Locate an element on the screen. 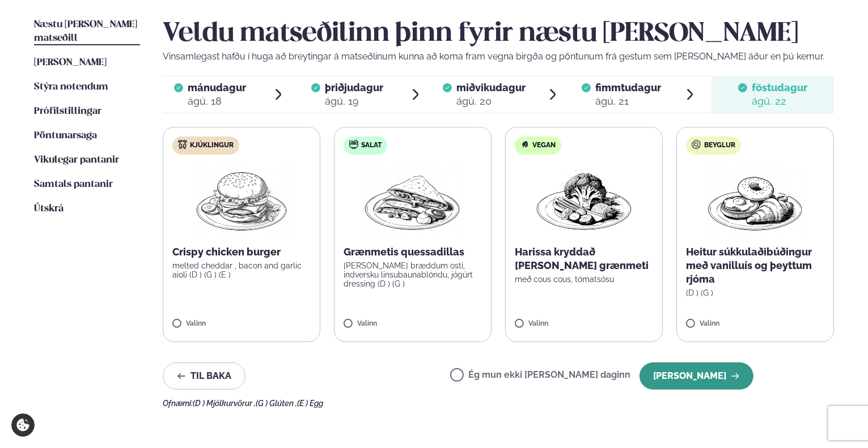  span: Pöntunarsaga is located at coordinates (65, 136).